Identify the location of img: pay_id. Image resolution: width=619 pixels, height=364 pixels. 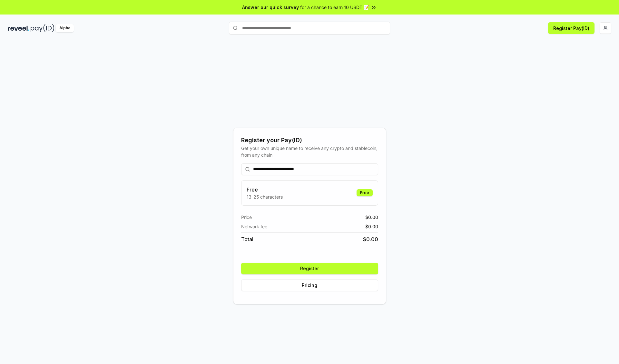
(43, 28).